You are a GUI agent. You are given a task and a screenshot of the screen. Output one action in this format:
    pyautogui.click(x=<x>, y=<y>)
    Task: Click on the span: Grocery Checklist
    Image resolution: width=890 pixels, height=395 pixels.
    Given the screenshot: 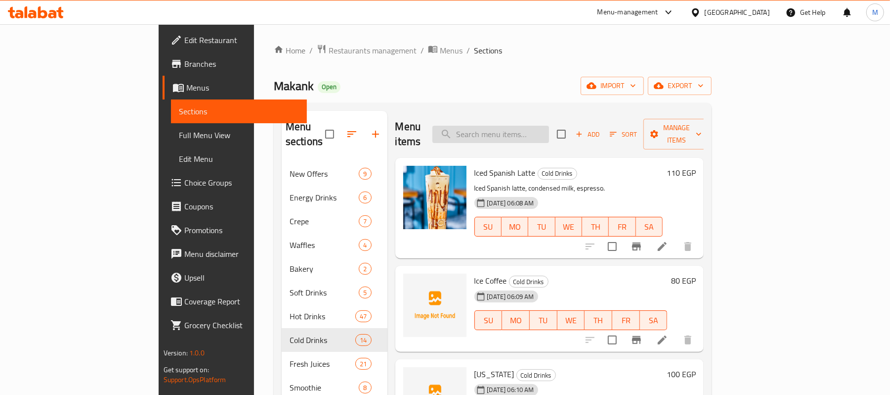 What is the action you would take?
    pyautogui.click(x=242, y=325)
    